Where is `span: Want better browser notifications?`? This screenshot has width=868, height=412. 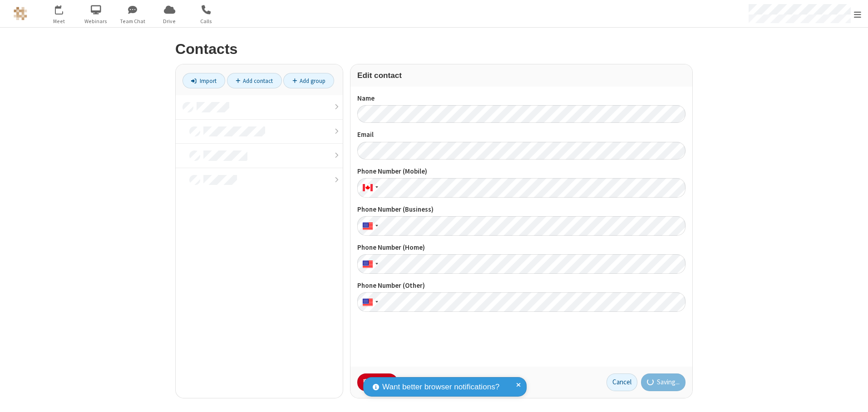 span: Want better browser notifications? is located at coordinates (441, 387).